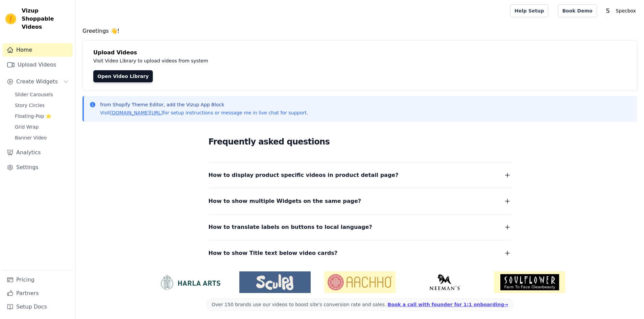  I want to click on img: Neeman's, so click(444, 282).